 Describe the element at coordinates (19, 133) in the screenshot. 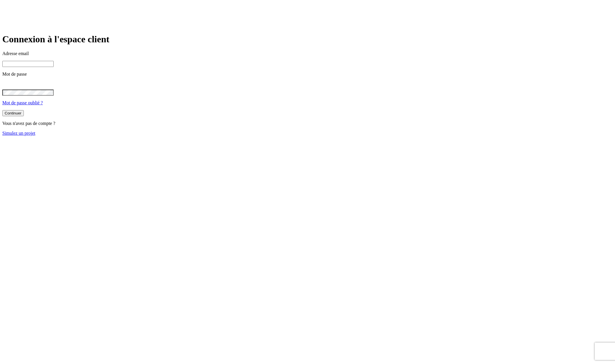

I see `a: Simulez un projet` at that location.